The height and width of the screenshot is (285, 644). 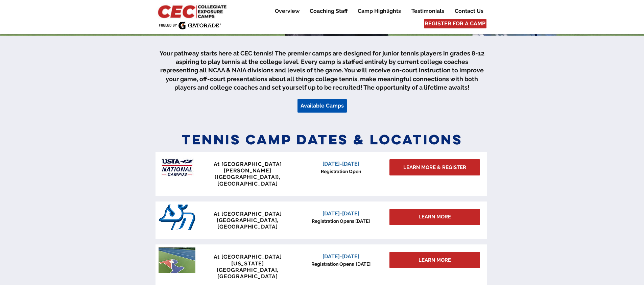 I want to click on span: Registration Open, so click(x=341, y=171).